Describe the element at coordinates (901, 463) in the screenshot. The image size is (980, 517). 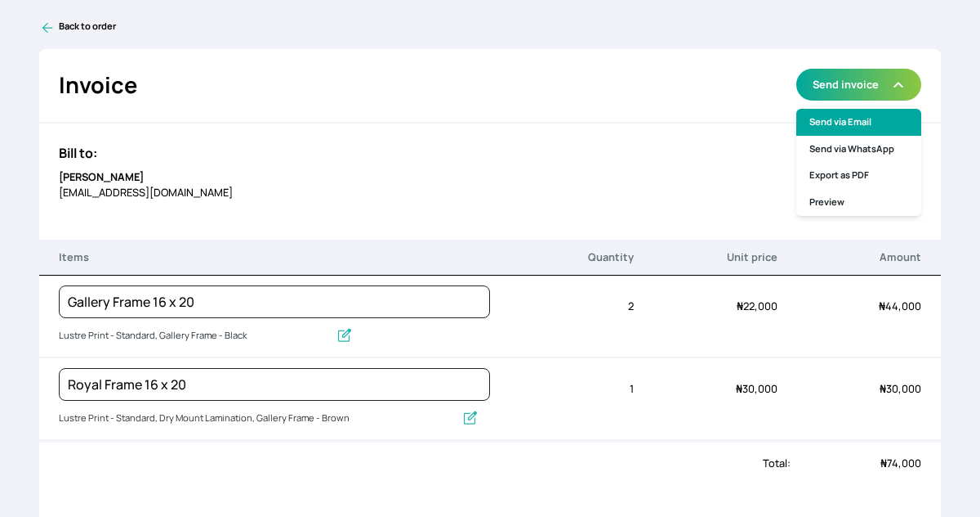
I see `span: 74,000` at that location.